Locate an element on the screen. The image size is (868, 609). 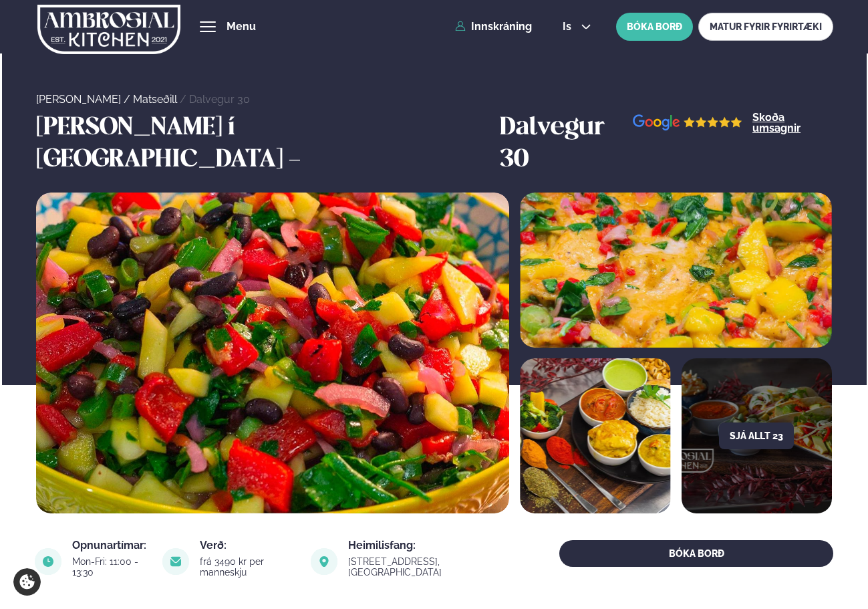
a: Skoða umsagnir is located at coordinates (792, 123).